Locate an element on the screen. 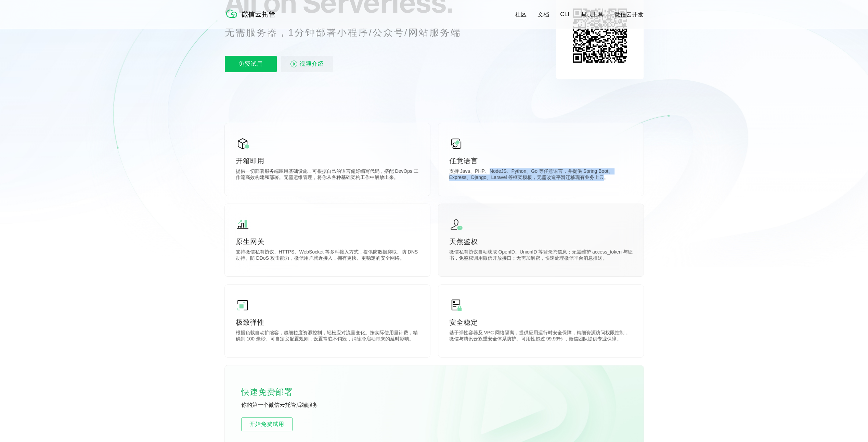  p: 极致弹性 is located at coordinates (327, 322).